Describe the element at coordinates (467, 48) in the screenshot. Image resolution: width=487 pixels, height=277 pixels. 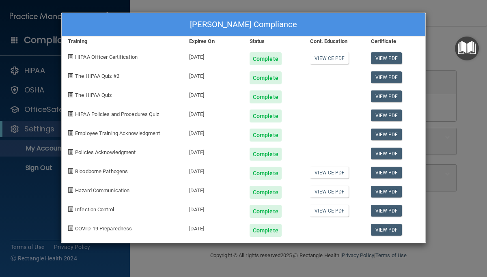
I see `button: Open Resource Center` at that location.